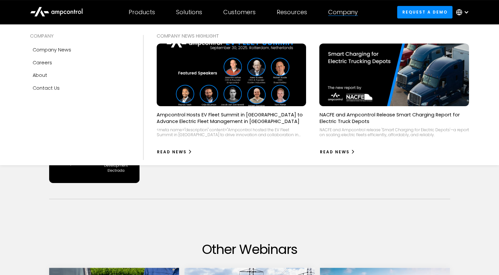  Describe the element at coordinates (250, 250) in the screenshot. I see `h2: Other Webinars` at that location.